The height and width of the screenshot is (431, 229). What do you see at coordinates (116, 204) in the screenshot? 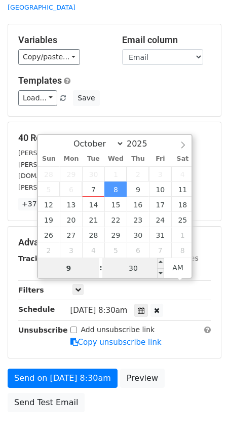
I see `span: October 15, 2025` at bounding box center [116, 204].